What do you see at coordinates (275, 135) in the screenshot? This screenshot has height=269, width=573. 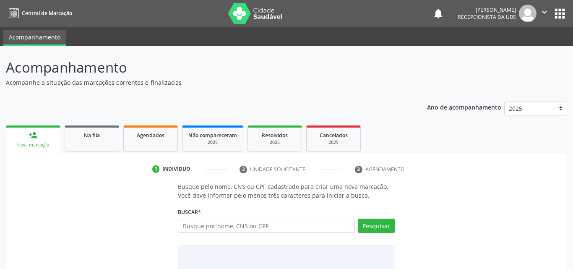 I see `span: Resolvidos` at bounding box center [275, 135].